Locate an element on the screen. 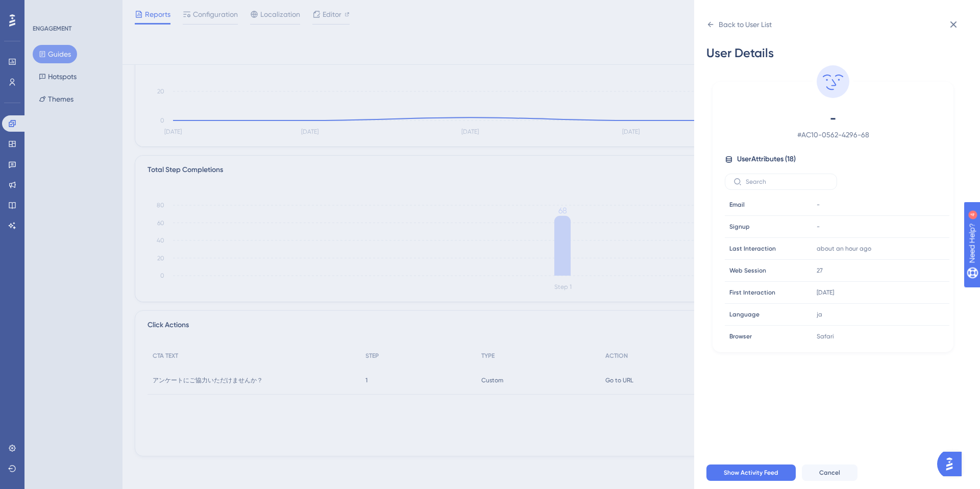  div: User Details is located at coordinates (833, 53).